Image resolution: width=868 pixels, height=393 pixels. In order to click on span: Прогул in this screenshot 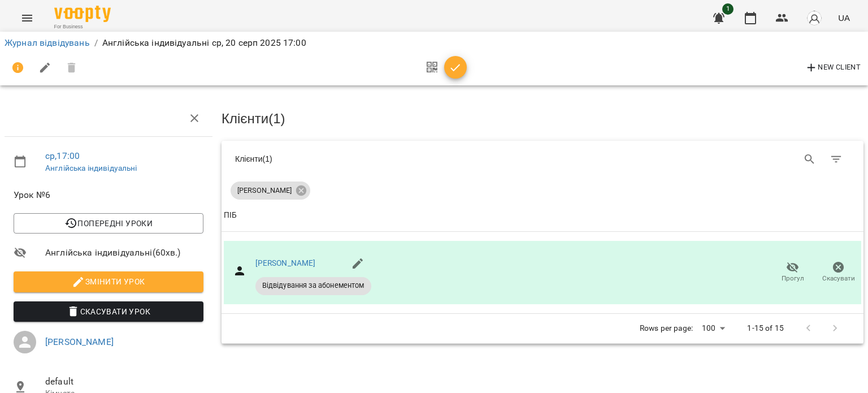, I will do `click(792, 278)`.